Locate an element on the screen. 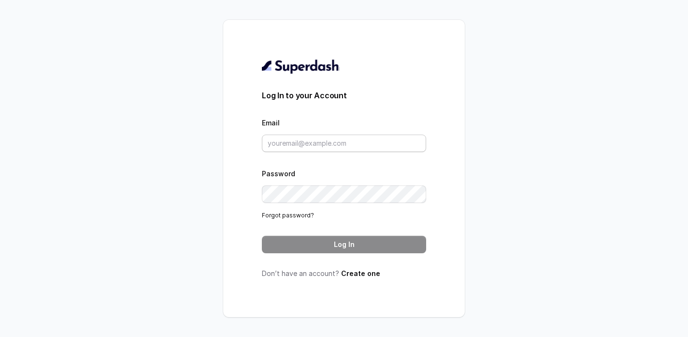 The width and height of the screenshot is (688, 337). a: Forgot password? is located at coordinates (288, 215).